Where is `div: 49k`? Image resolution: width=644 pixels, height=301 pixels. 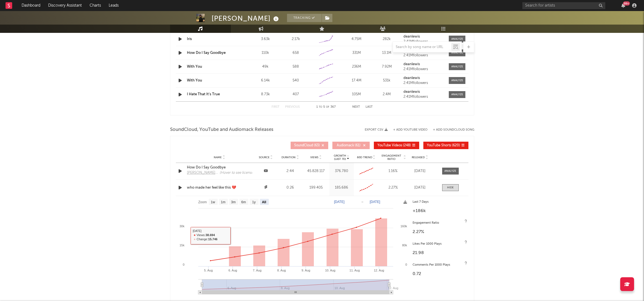 div: 49k is located at coordinates (266, 67).